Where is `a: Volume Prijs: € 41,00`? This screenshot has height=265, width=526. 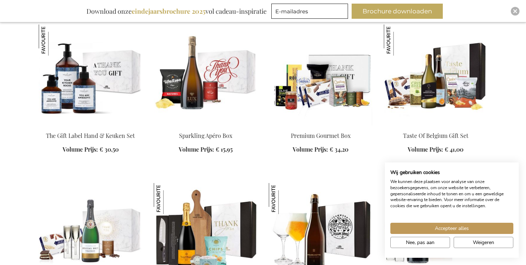 a: Volume Prijs: € 41,00 is located at coordinates (435, 150).